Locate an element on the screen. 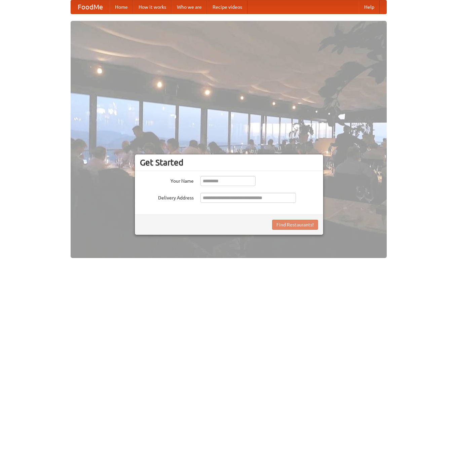  a: FoodMe is located at coordinates (90, 7).